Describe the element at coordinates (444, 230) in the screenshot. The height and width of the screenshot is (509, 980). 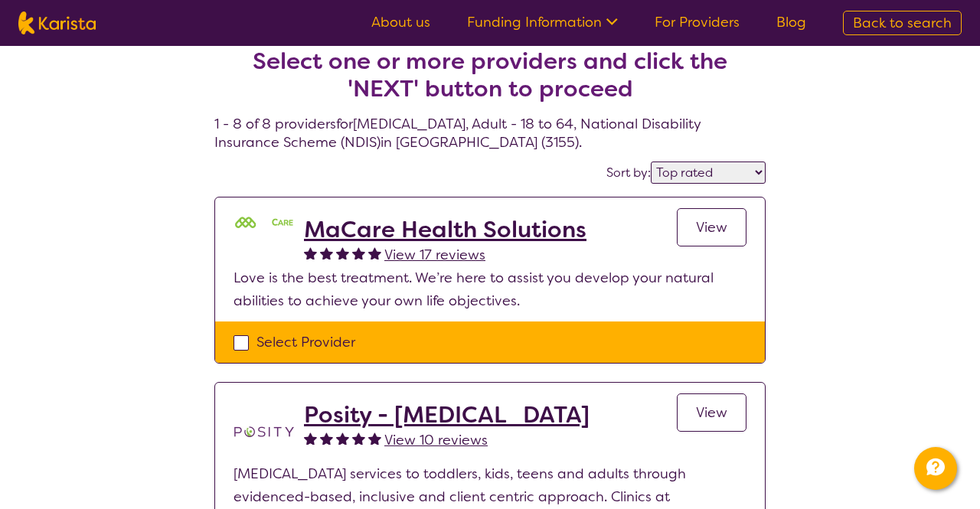
I see `h2: MaCare Health Solutions` at that location.